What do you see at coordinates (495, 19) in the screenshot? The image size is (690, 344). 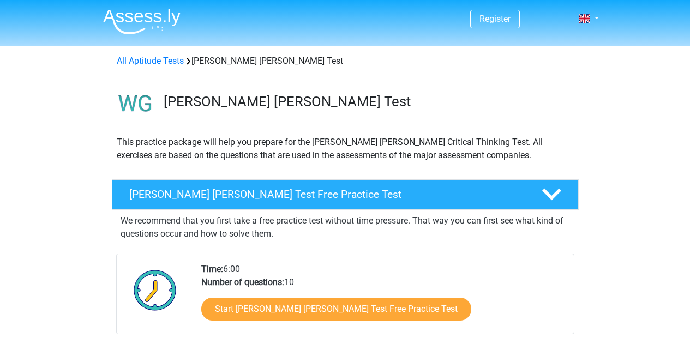 I see `a: Register` at bounding box center [495, 19].